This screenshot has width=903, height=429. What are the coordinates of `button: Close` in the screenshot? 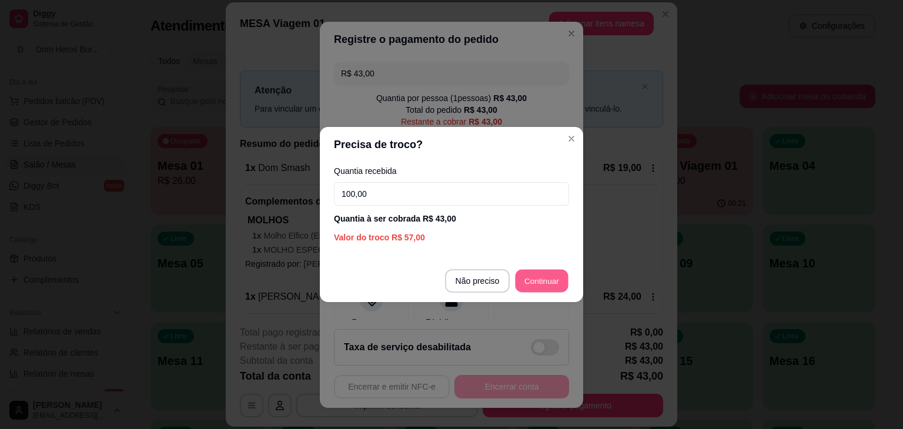 It's located at (571, 139).